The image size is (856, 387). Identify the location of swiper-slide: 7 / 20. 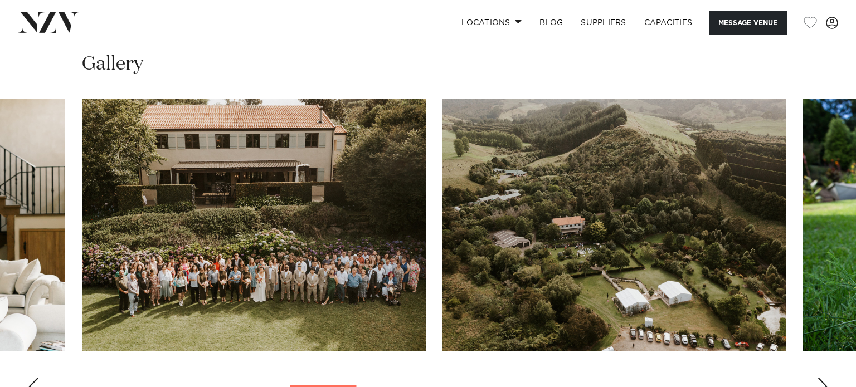
(254, 225).